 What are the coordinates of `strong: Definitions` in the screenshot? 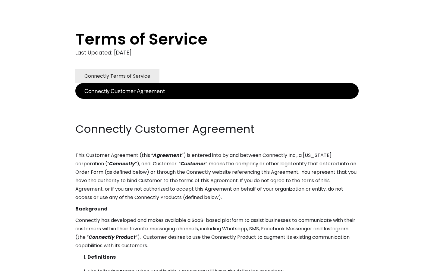 It's located at (102, 257).